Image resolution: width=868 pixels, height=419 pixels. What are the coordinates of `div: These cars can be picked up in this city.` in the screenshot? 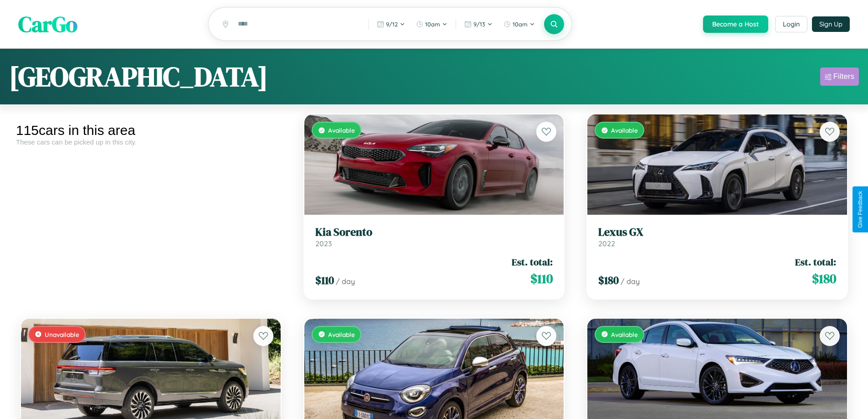 It's located at (151, 142).